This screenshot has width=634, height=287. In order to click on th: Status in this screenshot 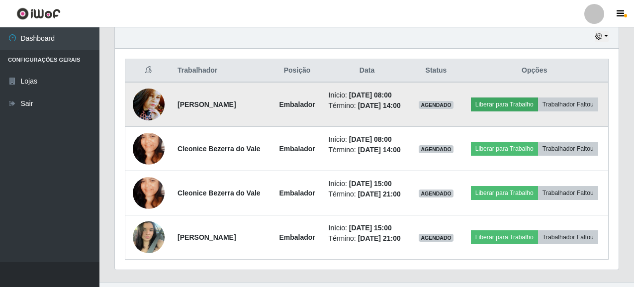, I will do `click(436, 71)`.